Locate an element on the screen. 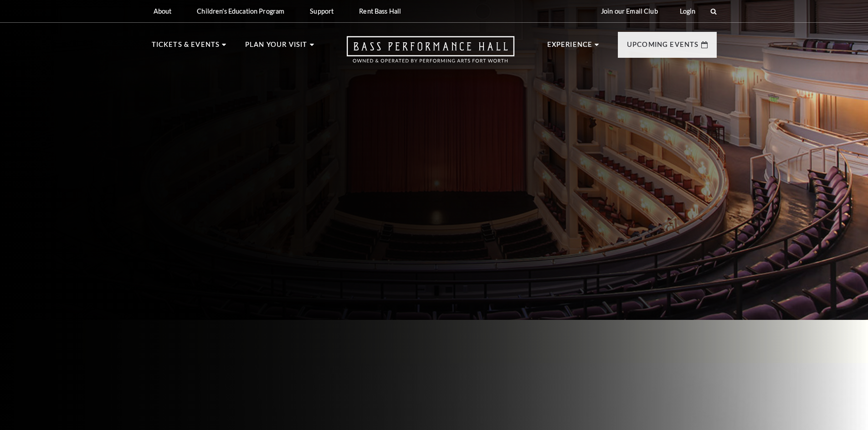  p: Children's Education Program is located at coordinates (241, 11).